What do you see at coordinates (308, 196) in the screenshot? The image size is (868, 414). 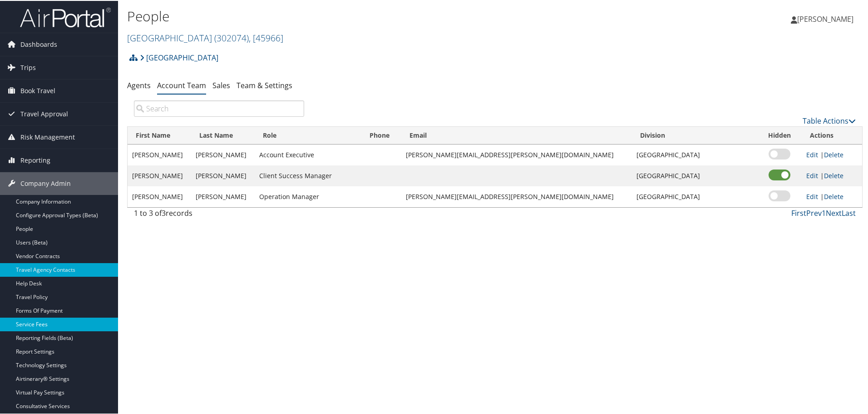 I see `td: Operation Manager` at bounding box center [308, 196].